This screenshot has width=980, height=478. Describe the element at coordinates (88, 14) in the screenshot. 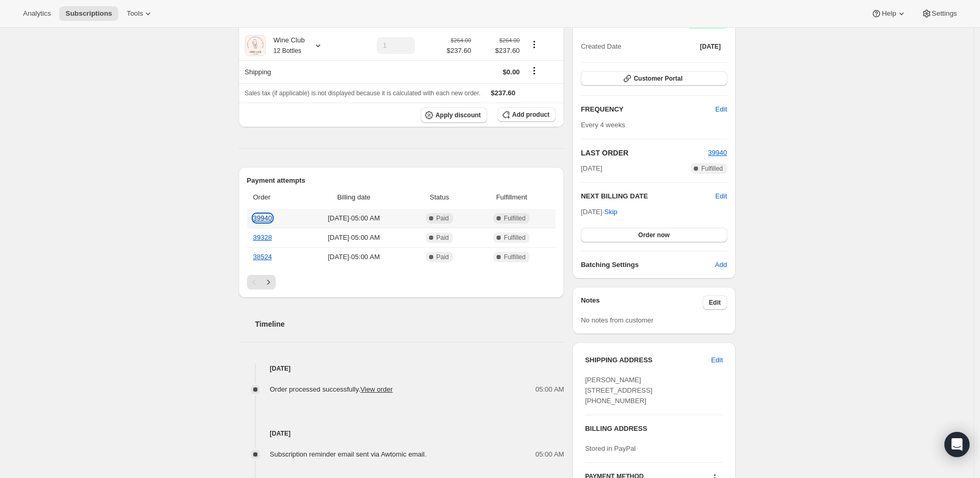

I see `button: Subscriptions` at that location.